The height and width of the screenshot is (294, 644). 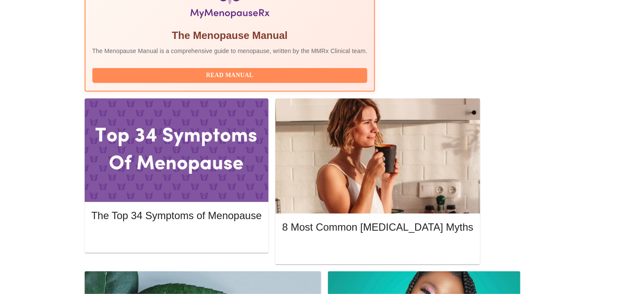 What do you see at coordinates (230, 76) in the screenshot?
I see `button: Read Manual` at bounding box center [230, 76].